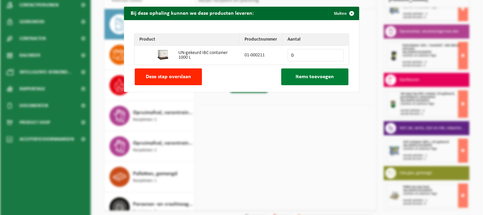 The height and width of the screenshot is (215, 483). What do you see at coordinates (187, 40) in the screenshot?
I see `th: Product` at bounding box center [187, 40].